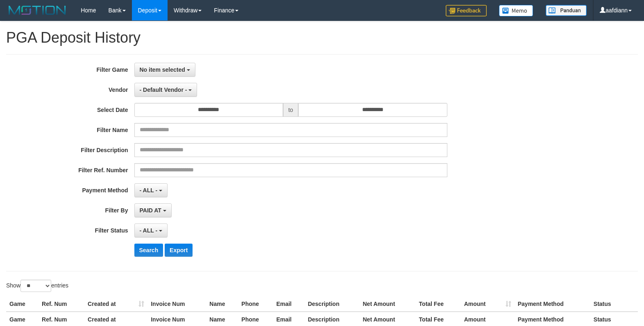  I want to click on th: Amount, so click(488, 304).